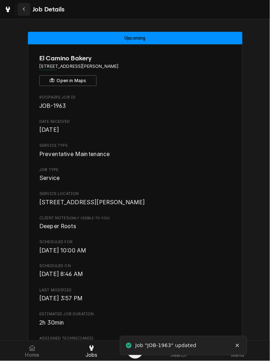 The width and height of the screenshot is (270, 361). I want to click on span: Upcoming, so click(135, 38).